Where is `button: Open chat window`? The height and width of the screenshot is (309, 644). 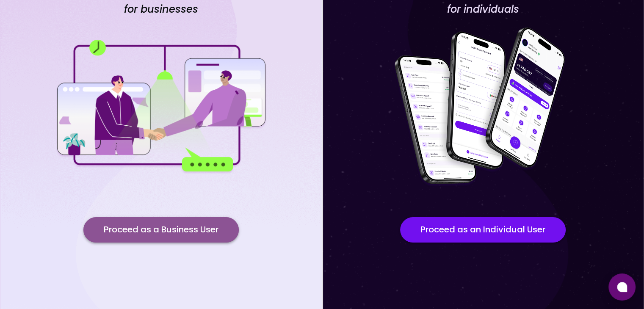
button: Open chat window is located at coordinates (622, 287).